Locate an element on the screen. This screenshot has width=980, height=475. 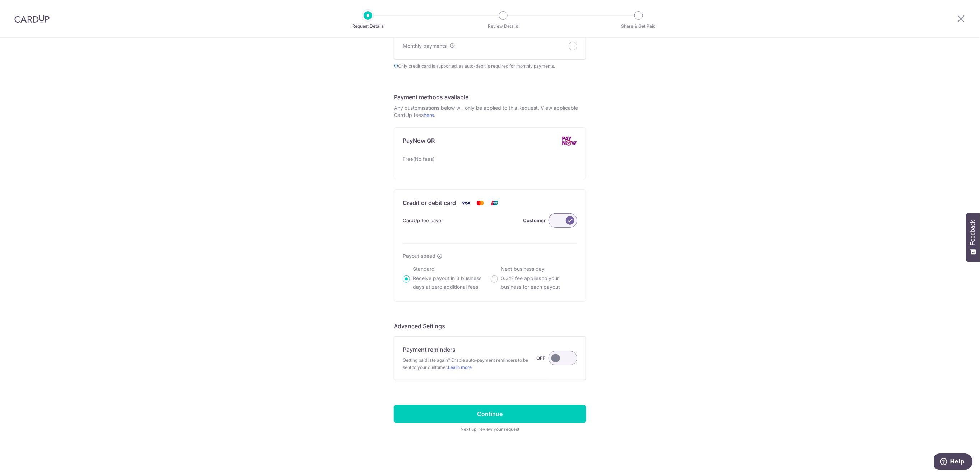
p: Review Details is located at coordinates (503, 26).